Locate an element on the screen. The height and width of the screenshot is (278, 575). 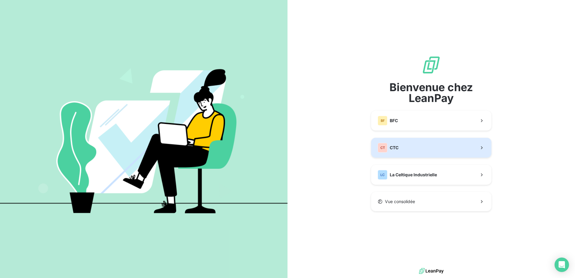
span: Bienvenue chez LeanPay is located at coordinates (431, 93).